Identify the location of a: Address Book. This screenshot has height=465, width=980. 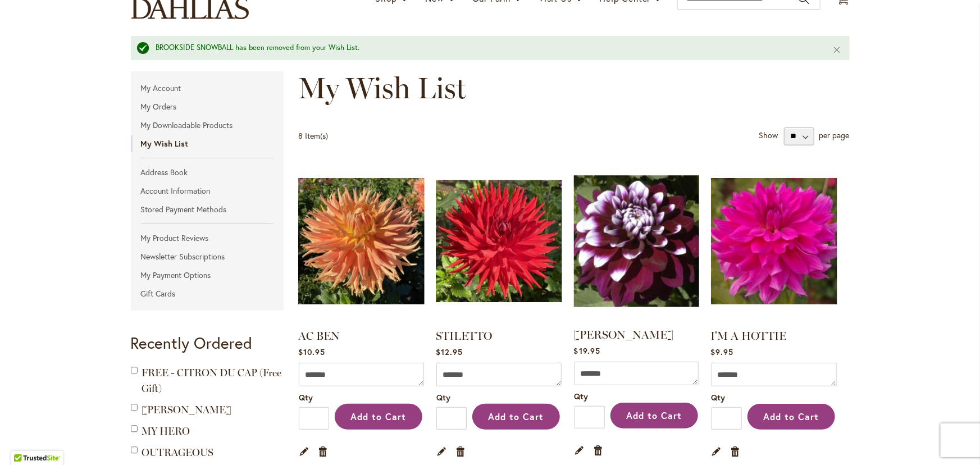
(207, 172).